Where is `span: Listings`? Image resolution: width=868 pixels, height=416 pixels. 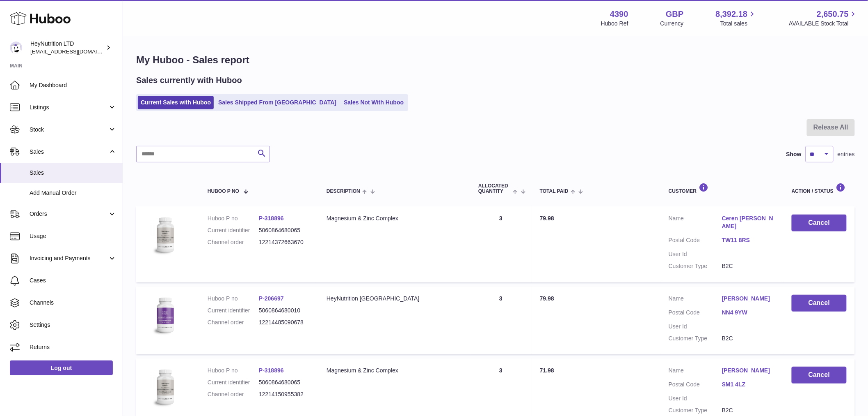 span: Listings is located at coordinates (69, 107).